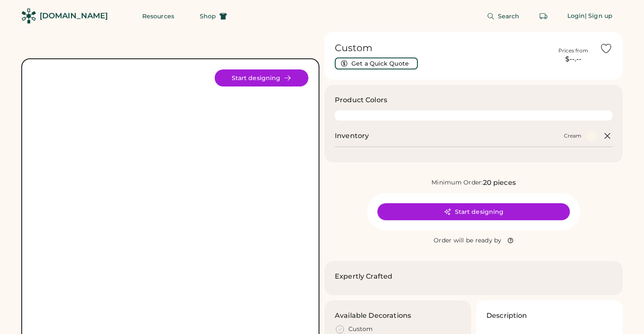  What do you see at coordinates (573, 136) in the screenshot?
I see `div: Cream` at bounding box center [573, 136].